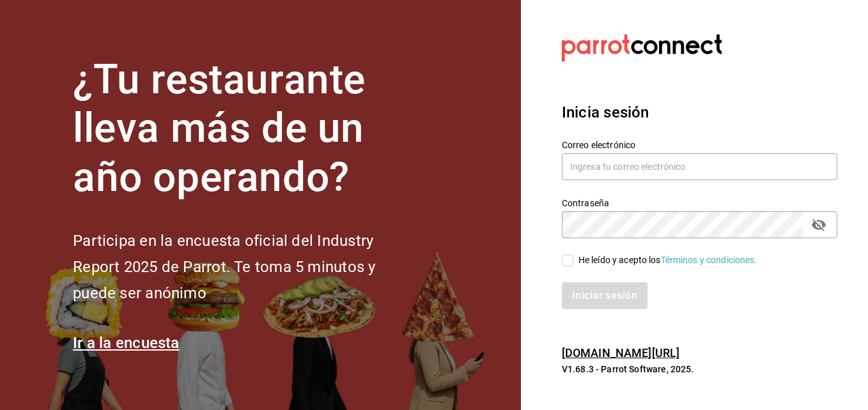  I want to click on div: He leído y acepto los, so click(668, 260).